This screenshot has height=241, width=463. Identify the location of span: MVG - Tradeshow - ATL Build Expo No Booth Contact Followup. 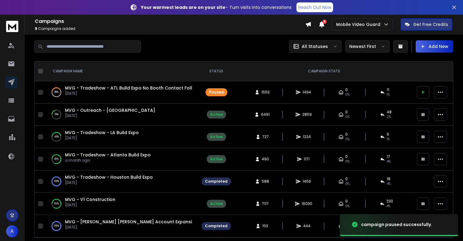
(135, 88).